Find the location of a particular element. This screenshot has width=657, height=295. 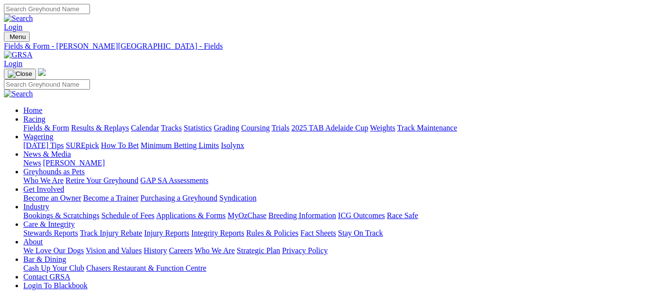

a: Trials is located at coordinates (280, 127).